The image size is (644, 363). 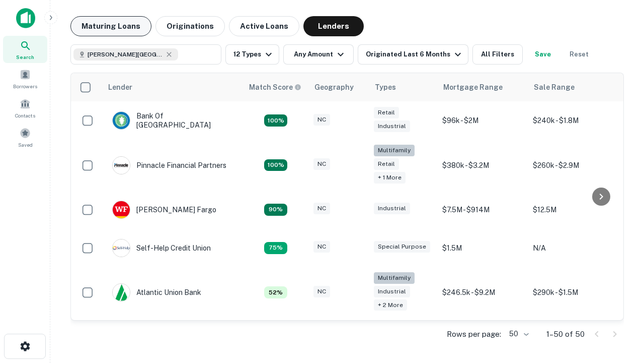 I want to click on div: Chat Widget, so click(x=618, y=307).